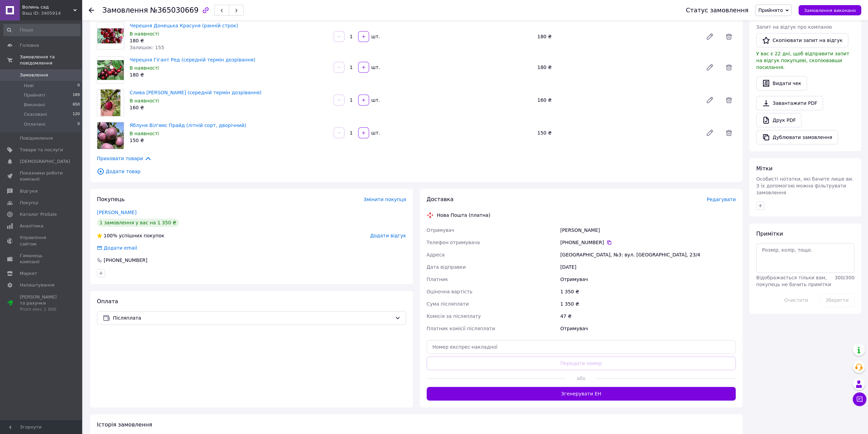 This screenshot has width=868, height=434. I want to click on span: Покупці, so click(29, 203).